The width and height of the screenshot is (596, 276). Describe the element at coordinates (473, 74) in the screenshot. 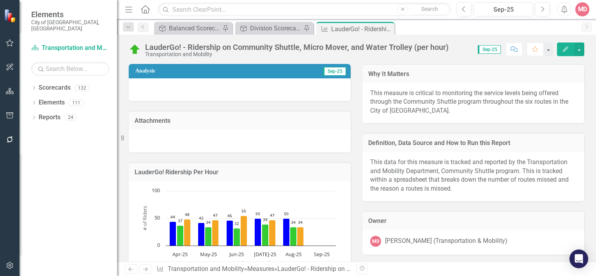

I see `h3: Why It Matters` at that location.